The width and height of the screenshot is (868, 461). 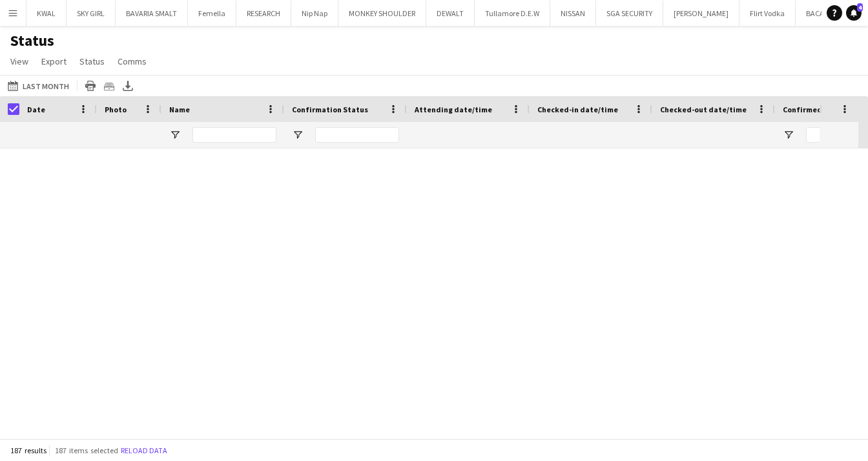 What do you see at coordinates (314, 13) in the screenshot?
I see `button: Nip Nap` at bounding box center [314, 13].